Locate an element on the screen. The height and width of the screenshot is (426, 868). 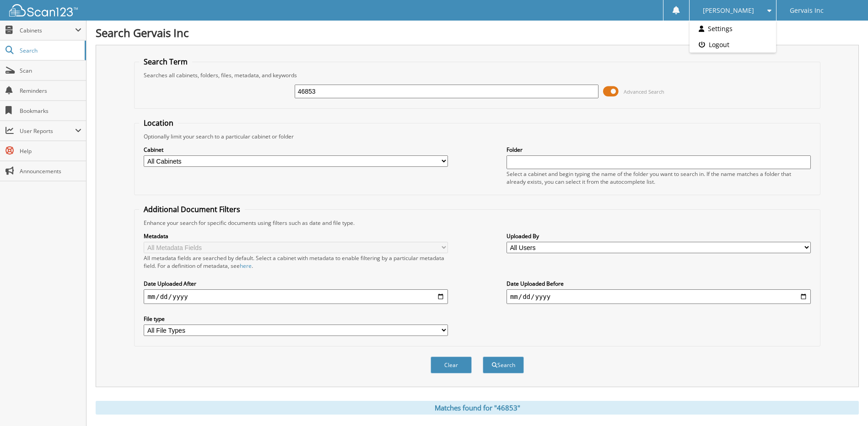
input: start is located at coordinates (295, 296).